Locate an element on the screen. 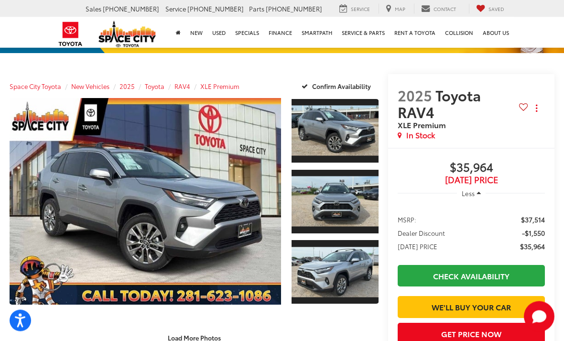 The image size is (564, 341). a: Collision is located at coordinates (459, 33).